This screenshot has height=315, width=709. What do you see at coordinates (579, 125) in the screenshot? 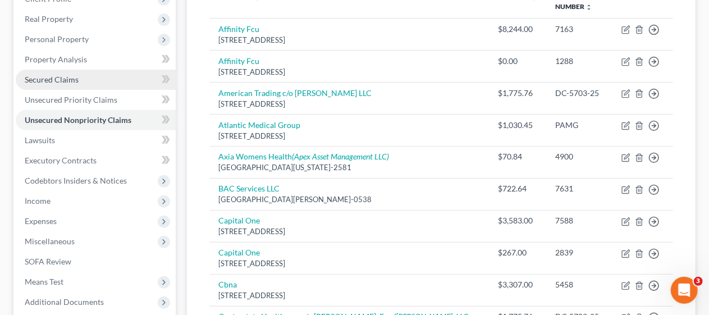
I see `div: PAMG` at bounding box center [579, 125].